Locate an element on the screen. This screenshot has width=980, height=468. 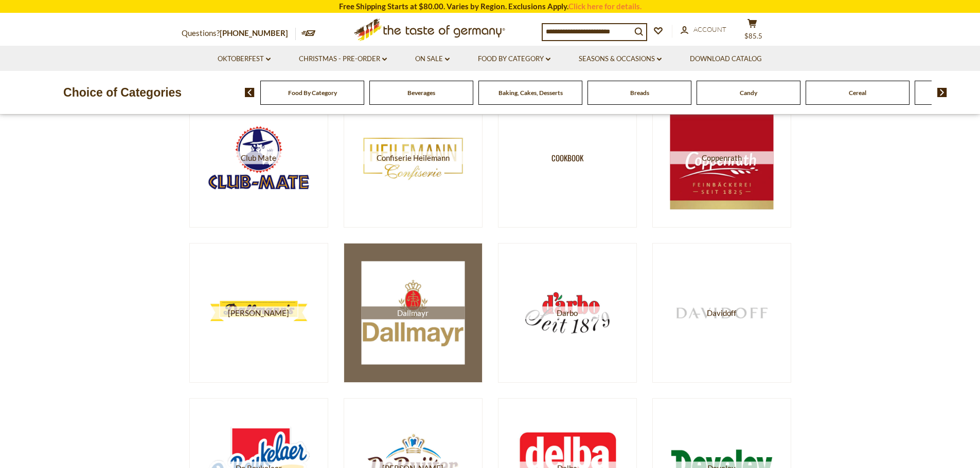
span: Food By Category is located at coordinates (312, 93).